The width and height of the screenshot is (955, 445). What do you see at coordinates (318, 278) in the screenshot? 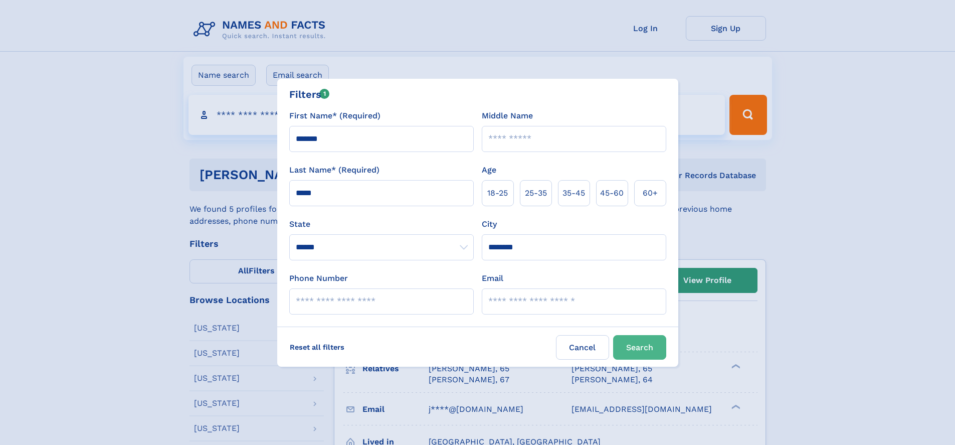
I see `label: Phone Number` at bounding box center [318, 278].